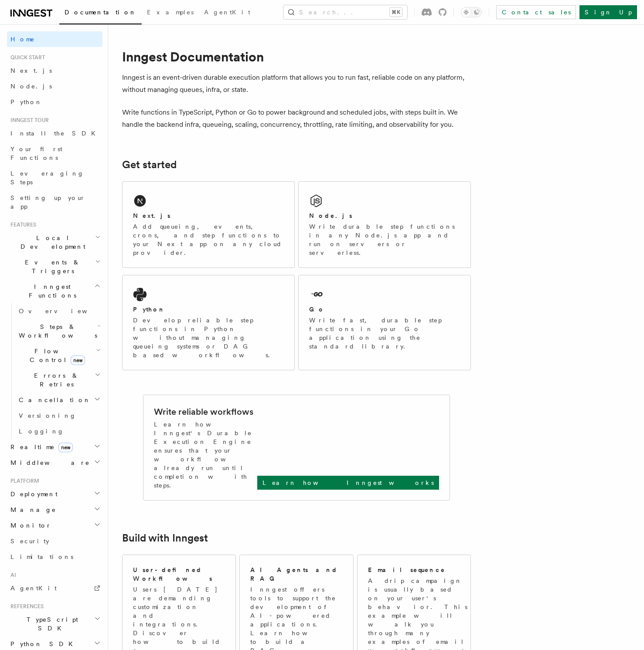  What do you see at coordinates (384, 240) in the screenshot?
I see `p: Write durable step functions in any Node.js app and run on servers or serverless.` at bounding box center [384, 240].